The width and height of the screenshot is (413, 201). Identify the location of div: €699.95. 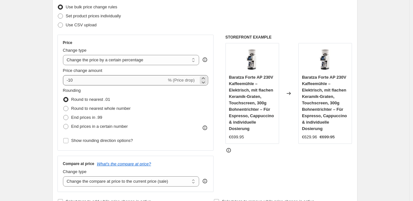
(236, 137).